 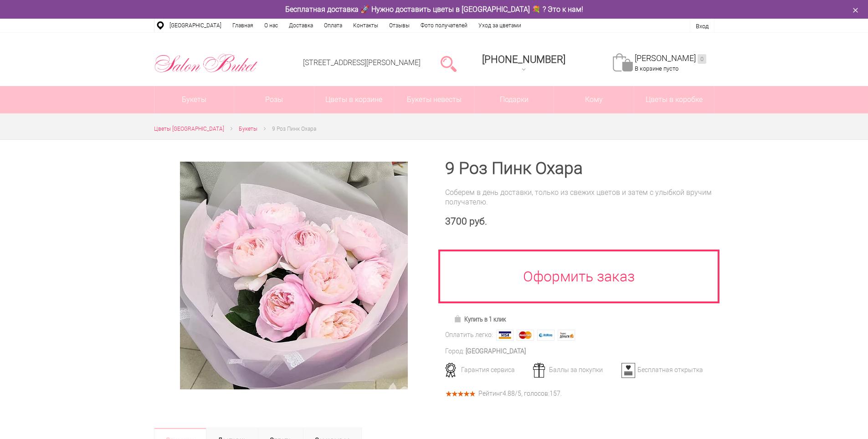 I want to click on a: Главная, so click(x=243, y=25).